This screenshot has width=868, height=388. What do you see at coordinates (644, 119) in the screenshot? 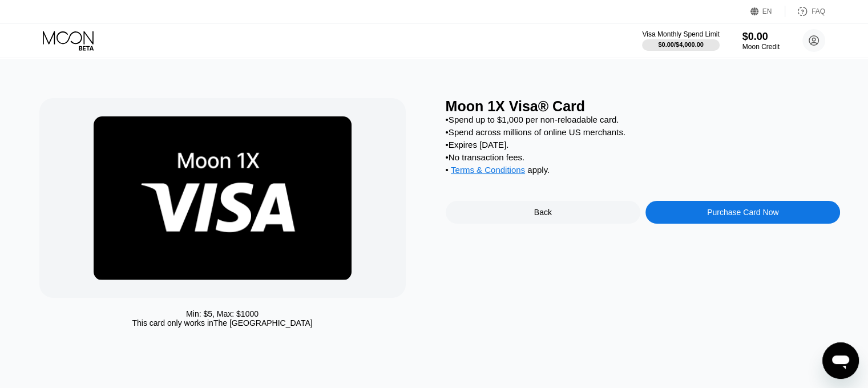
I see `div: • Spend up to $1,000 per non-reloadable card.` at bounding box center [644, 119].